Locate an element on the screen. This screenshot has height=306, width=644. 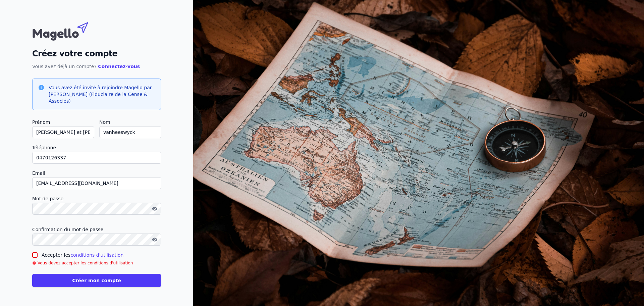
button: Créer mon compte is located at coordinates (97, 281).